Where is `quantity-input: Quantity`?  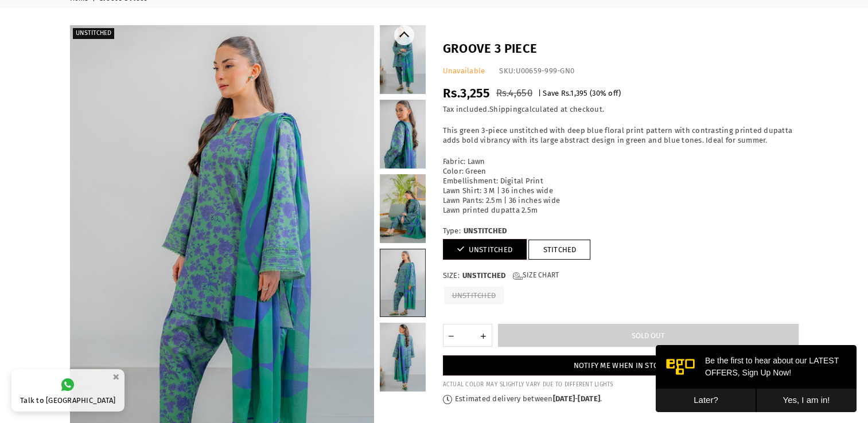 quantity-input: Quantity is located at coordinates (467, 335).